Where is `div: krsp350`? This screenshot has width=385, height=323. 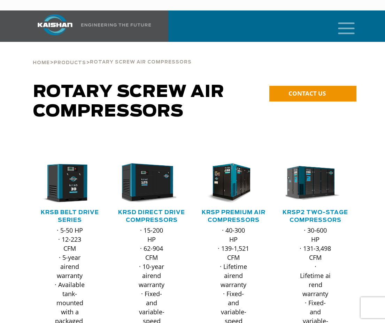
div: krsp350 is located at coordinates (315, 183).